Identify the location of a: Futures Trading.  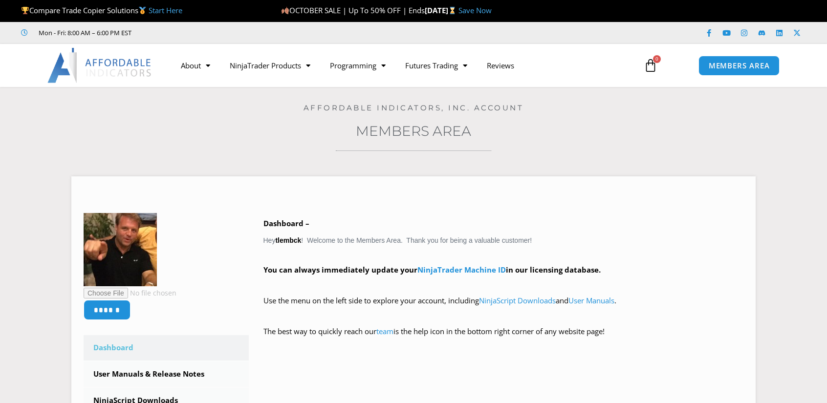
(436, 66).